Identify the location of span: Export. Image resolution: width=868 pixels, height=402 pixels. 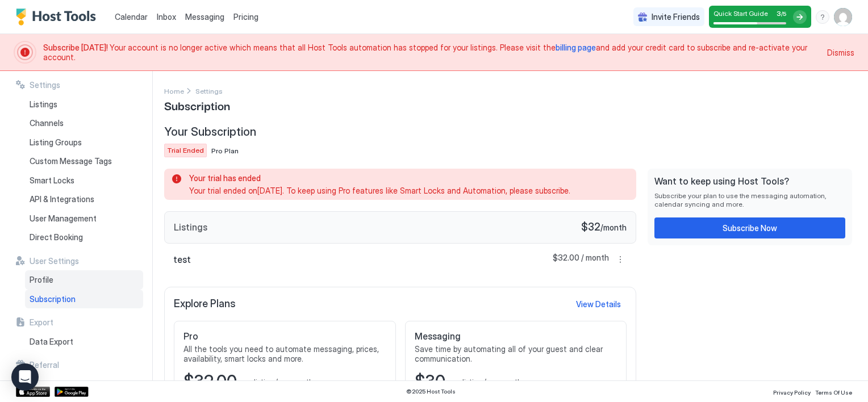
(41, 322).